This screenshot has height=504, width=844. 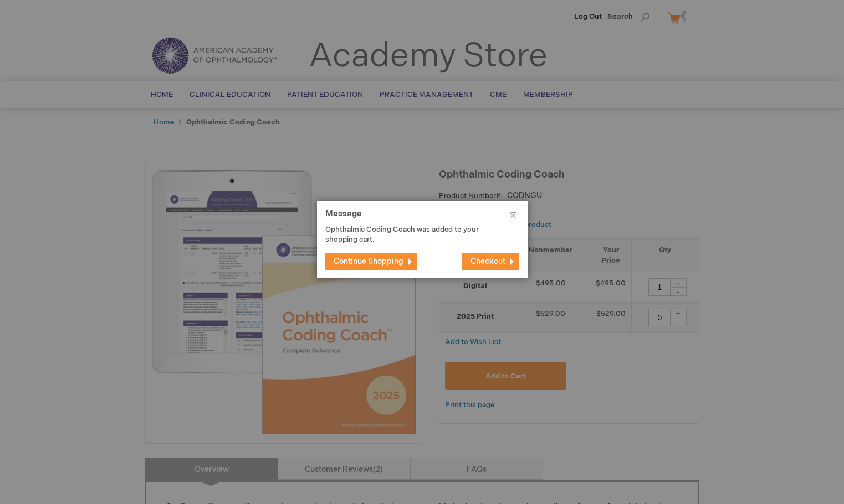 I want to click on span: Continue Shopping, so click(x=368, y=261).